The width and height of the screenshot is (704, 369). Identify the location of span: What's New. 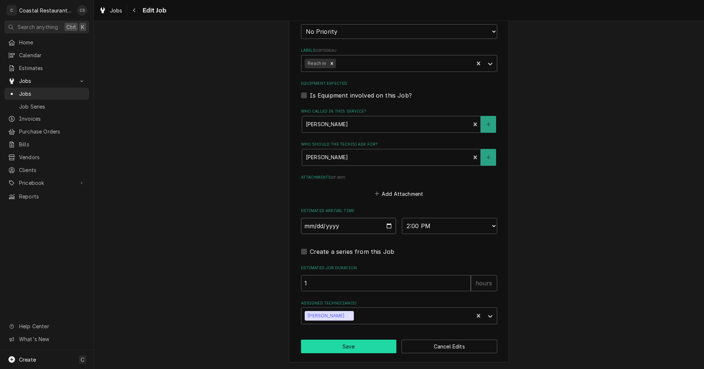
(52, 339).